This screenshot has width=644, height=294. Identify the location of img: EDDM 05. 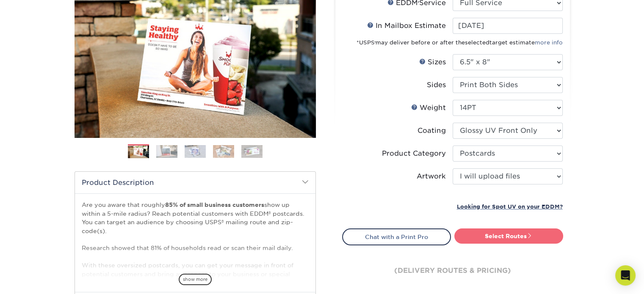
(252, 152).